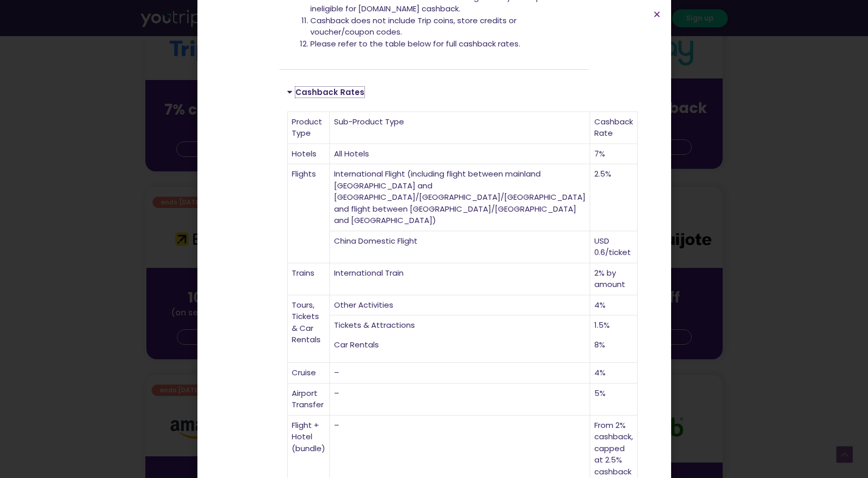  What do you see at coordinates (460, 305) in the screenshot?
I see `td: Other Activities` at bounding box center [460, 305].